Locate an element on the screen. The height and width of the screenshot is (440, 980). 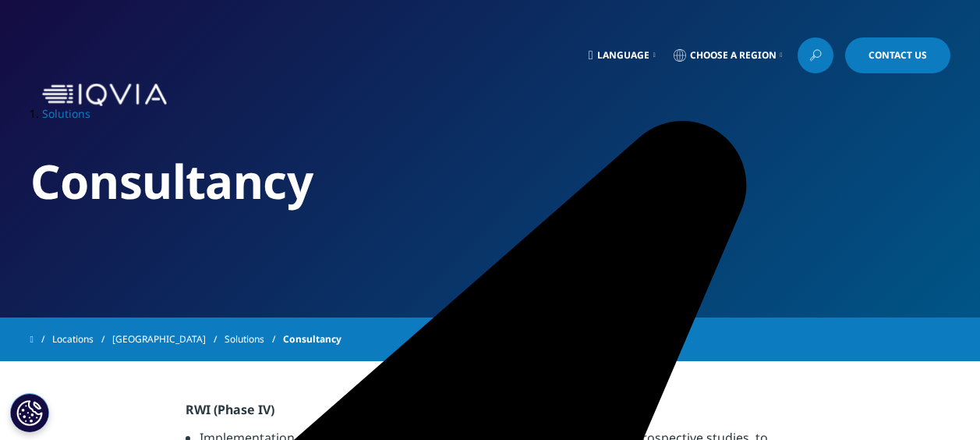
span: Contact Us is located at coordinates (898, 56).